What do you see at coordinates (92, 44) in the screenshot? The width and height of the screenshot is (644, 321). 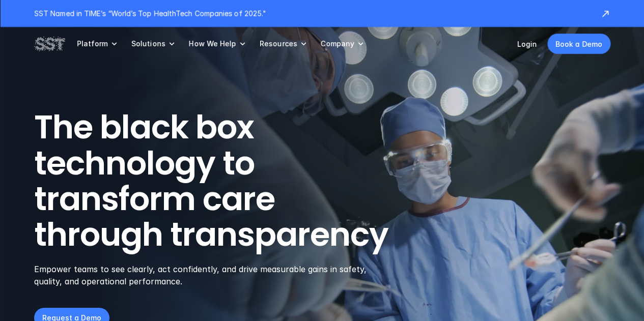 I see `p: Platform` at bounding box center [92, 44].